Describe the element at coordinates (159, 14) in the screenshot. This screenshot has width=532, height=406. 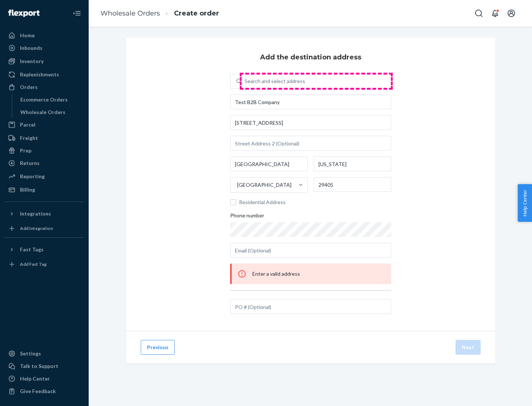
I see `ol: breadcrumbs` at that location.